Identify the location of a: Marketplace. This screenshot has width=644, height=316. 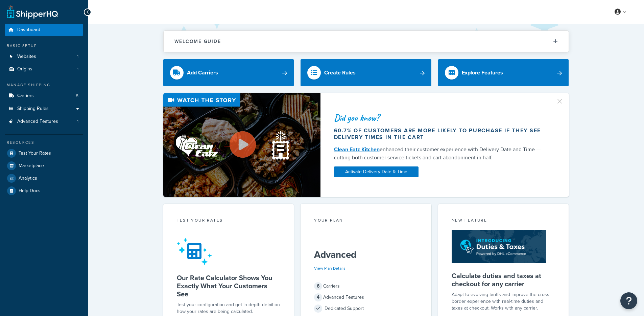
(44, 166).